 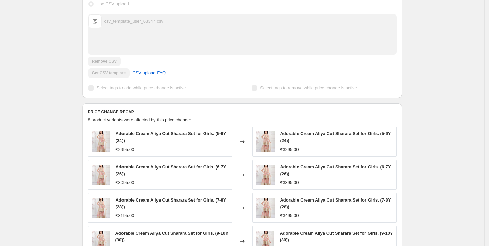 What do you see at coordinates (289, 182) in the screenshot?
I see `span: ₹3395.00` at bounding box center [289, 182].